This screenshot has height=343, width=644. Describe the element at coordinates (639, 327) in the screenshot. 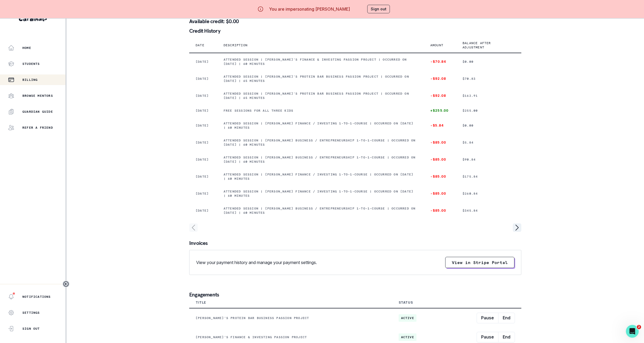

I see `span: 2` at that location.